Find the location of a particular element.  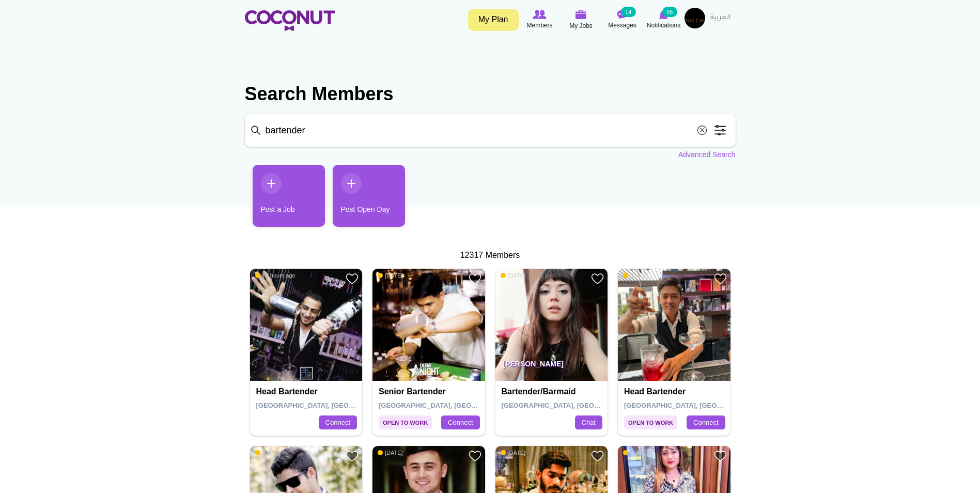

a: العربية is located at coordinates (720, 18).